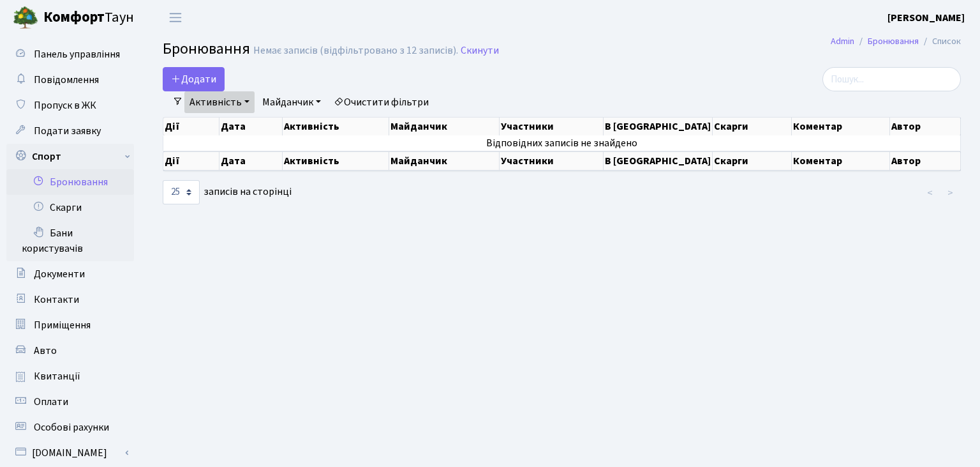 This screenshot has width=980, height=467. What do you see at coordinates (381, 102) in the screenshot?
I see `a: Очистити фільтри` at bounding box center [381, 102].